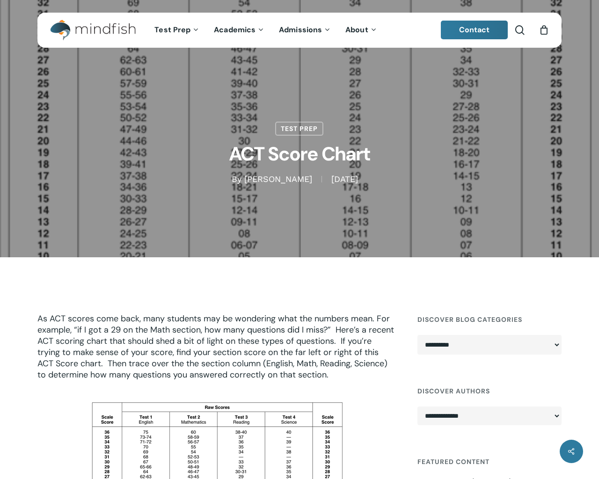 The height and width of the screenshot is (479, 599). I want to click on span: Test Prep, so click(172, 29).